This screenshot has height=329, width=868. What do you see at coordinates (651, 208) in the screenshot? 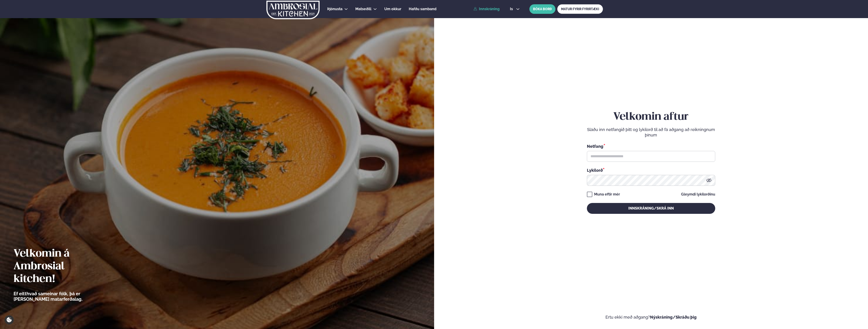
I see `button: Innskráning/Skrá inn` at bounding box center [651, 208].